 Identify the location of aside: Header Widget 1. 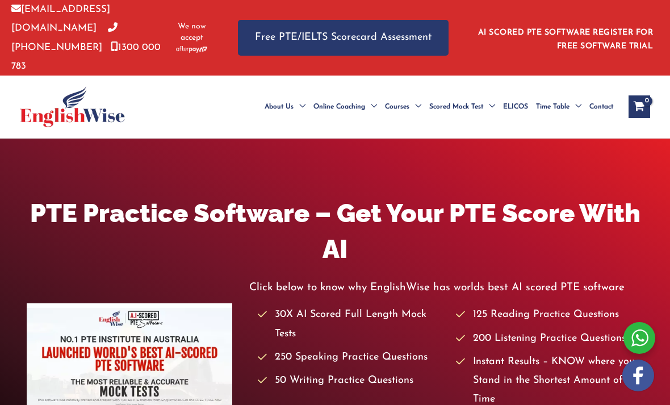
(565, 37).